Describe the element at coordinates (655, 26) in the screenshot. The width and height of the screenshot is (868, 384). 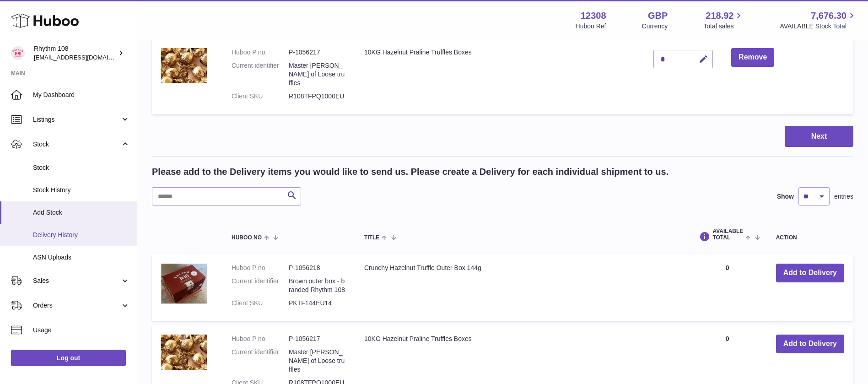
I see `div: Currency` at that location.